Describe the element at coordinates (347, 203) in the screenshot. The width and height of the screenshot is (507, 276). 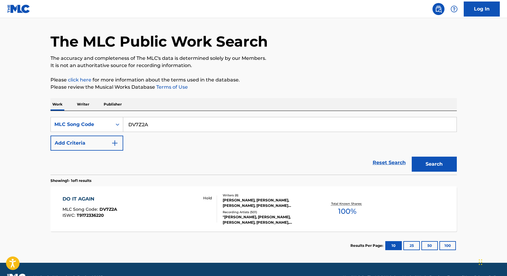
I see `p: Total Known Shares:` at that location.